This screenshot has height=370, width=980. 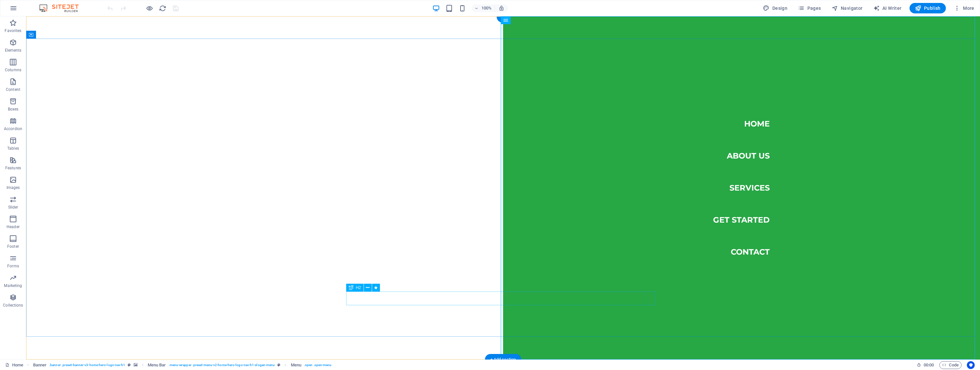 What do you see at coordinates (13, 188) in the screenshot?
I see `p: Images` at bounding box center [13, 188].